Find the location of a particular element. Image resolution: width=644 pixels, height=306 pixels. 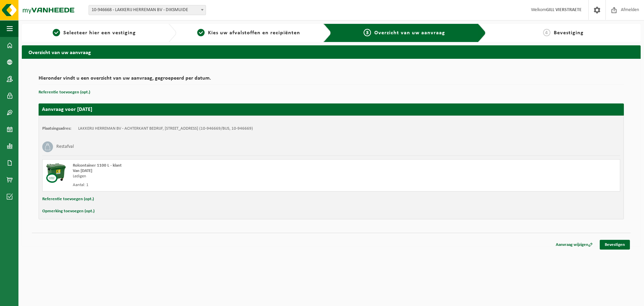

span: 1 is located at coordinates (56, 33).